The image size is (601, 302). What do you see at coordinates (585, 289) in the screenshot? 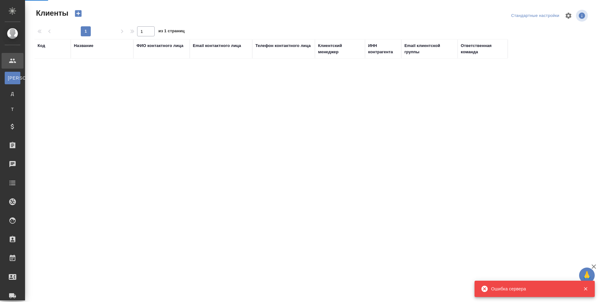
I see `button: Закрыть` at bounding box center [585, 289].